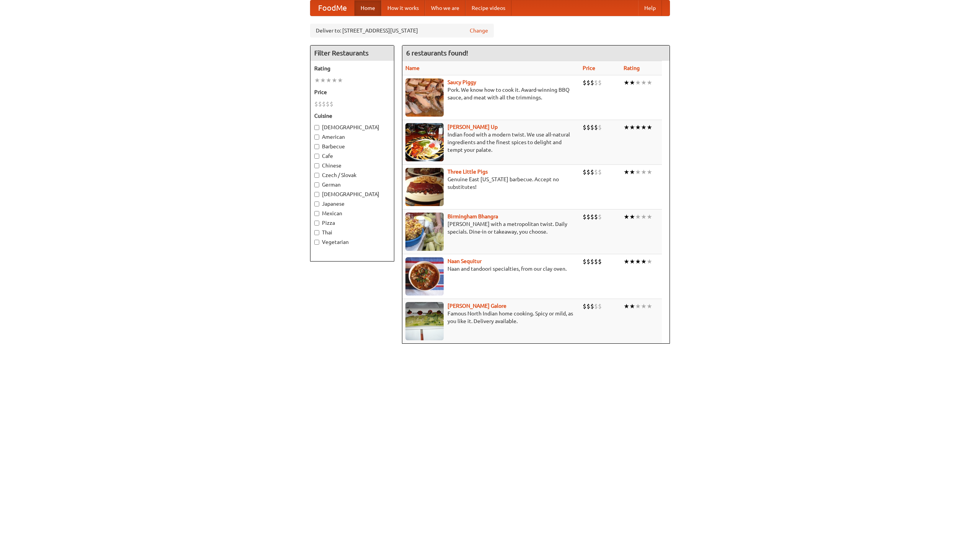 The image size is (980, 541). Describe the element at coordinates (352, 203) in the screenshot. I see `label: Japanese` at that location.